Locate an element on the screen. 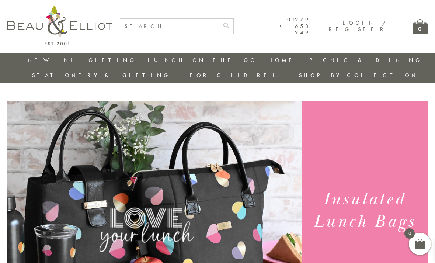 This screenshot has width=435, height=263. span: 0 is located at coordinates (409, 233).